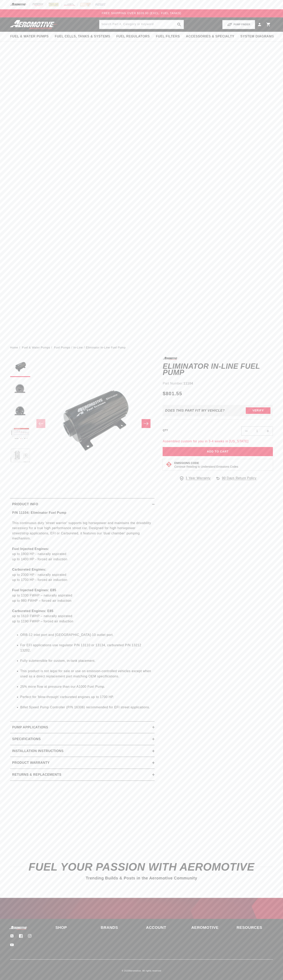 Image resolution: width=283 pixels, height=980 pixels. Describe the element at coordinates (82, 423) in the screenshot. I see `media-gallery: Gallery Viewer` at that location.